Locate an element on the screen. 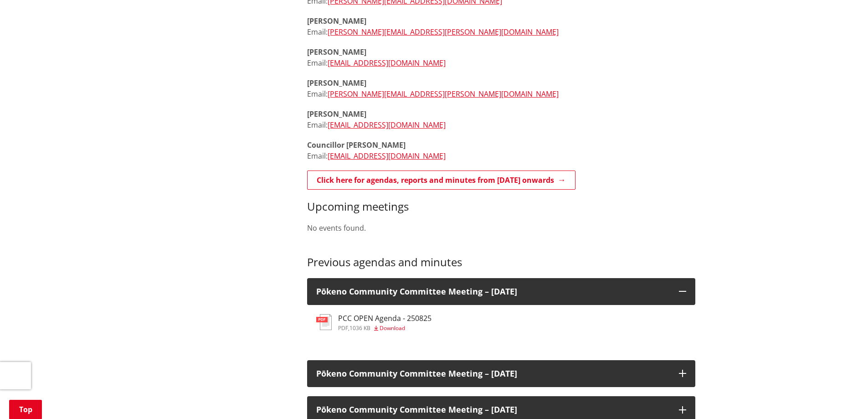  h3: PCC OPEN Agenda - 250825 is located at coordinates (385, 318).